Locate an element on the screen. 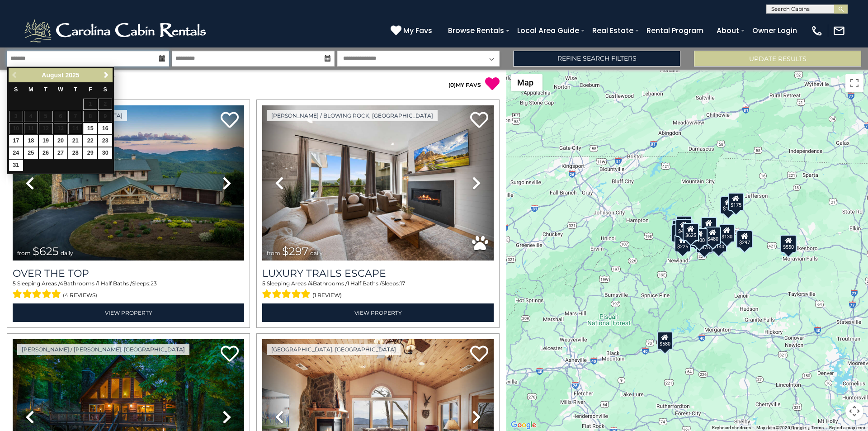  span: 23 is located at coordinates (153, 283).